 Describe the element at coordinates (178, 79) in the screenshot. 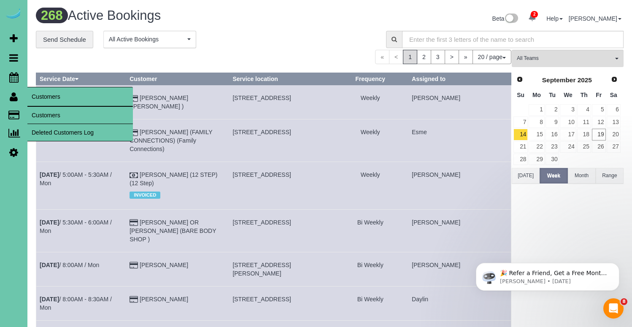

I see `th: Customer` at that location.